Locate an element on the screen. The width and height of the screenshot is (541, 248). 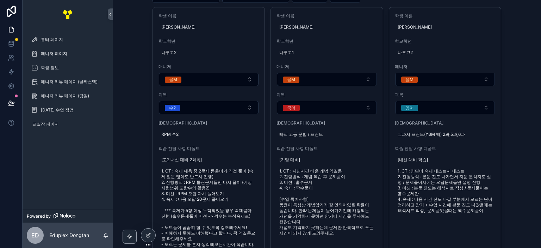
div: 국어 is located at coordinates (291, 108).